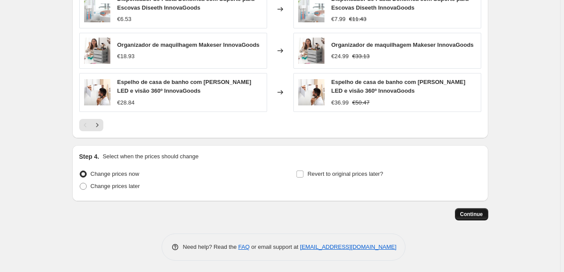 This screenshot has height=272, width=564. I want to click on a: FAQ, so click(244, 247).